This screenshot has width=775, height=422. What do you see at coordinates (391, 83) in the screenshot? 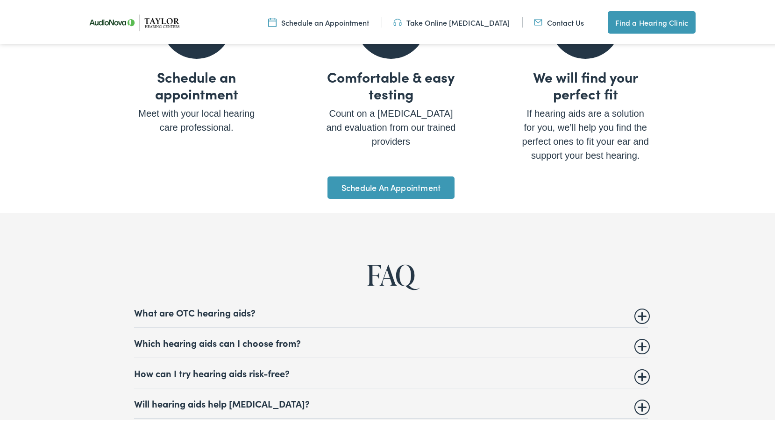
I see `h3: Comfortable & easy testing` at bounding box center [391, 83].